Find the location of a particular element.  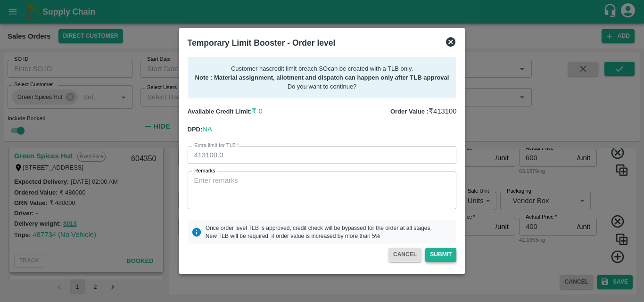

p: Once order level TLB is approved, credit check will be bypassed for the order at all stages. New ... is located at coordinates (319, 232).